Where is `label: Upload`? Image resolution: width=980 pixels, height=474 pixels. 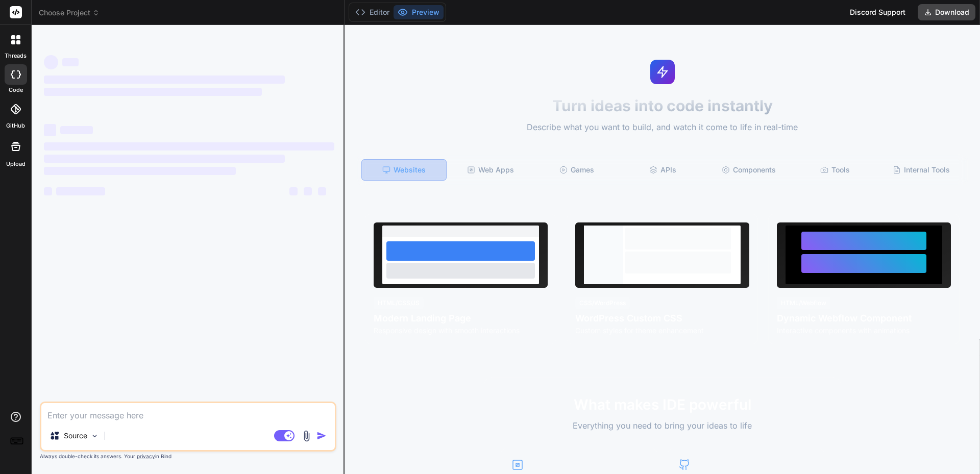
label: Upload is located at coordinates (16, 164).